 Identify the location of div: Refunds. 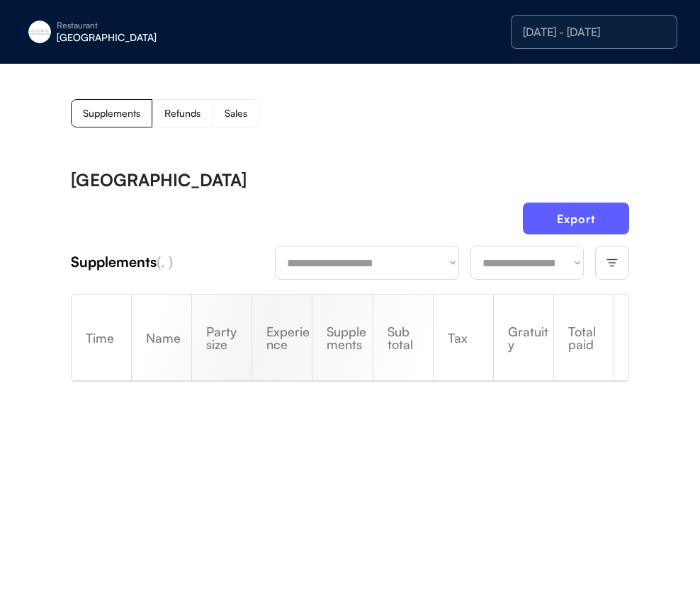
(182, 113).